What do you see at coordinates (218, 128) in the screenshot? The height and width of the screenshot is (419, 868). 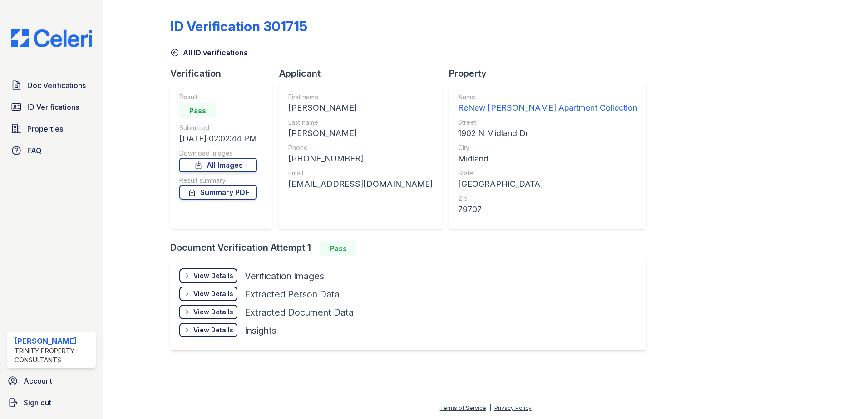 I see `div: Submitted` at bounding box center [218, 128].